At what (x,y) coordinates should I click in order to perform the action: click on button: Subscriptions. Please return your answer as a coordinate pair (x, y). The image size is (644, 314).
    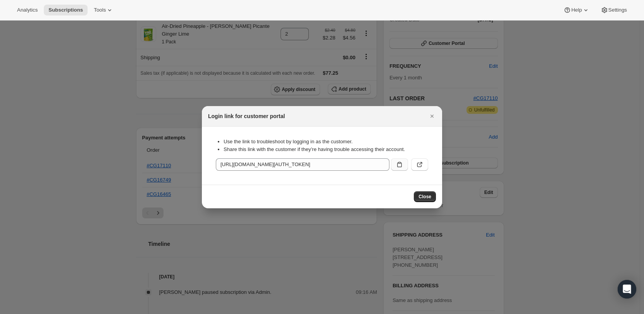
    Looking at the image, I should click on (66, 10).